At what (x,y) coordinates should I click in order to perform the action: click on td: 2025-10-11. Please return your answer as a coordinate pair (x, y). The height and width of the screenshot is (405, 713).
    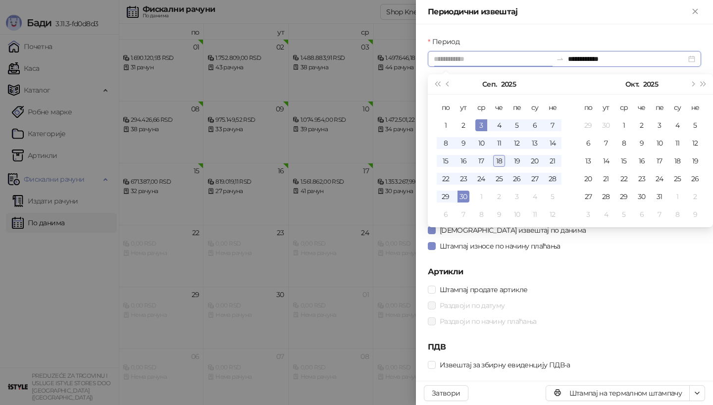
    Looking at the image, I should click on (678, 143).